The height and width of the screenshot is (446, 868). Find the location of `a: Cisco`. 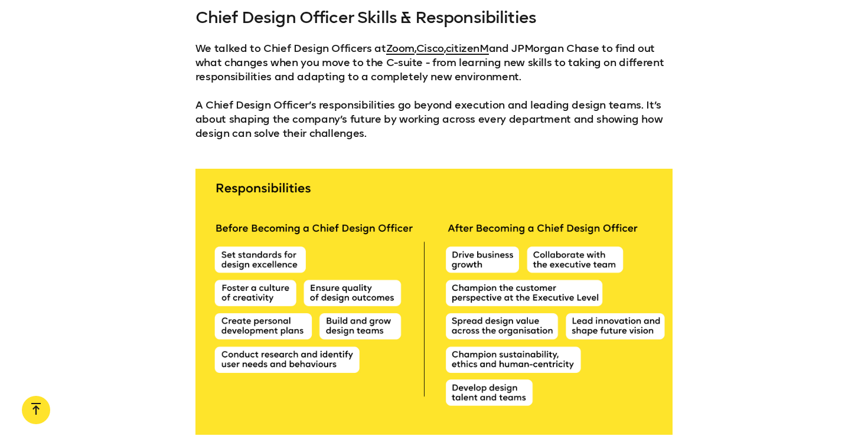

a: Cisco is located at coordinates (430, 49).